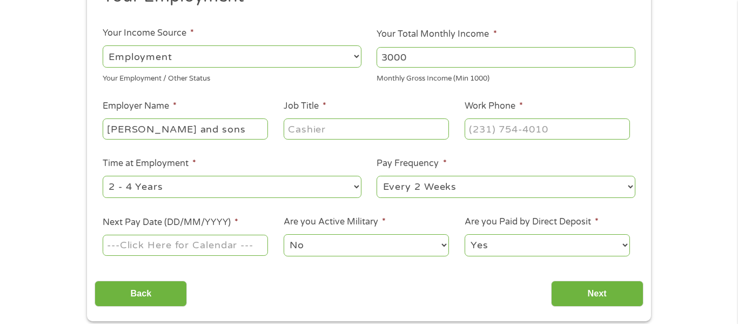 The width and height of the screenshot is (738, 324). I want to click on label: Are you Paid by Direct Deposit, so click(531, 221).